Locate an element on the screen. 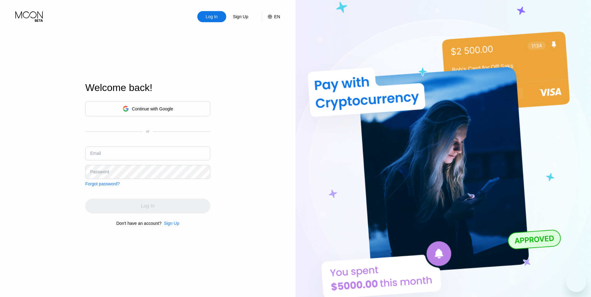 The image size is (591, 297). div: Password is located at coordinates (99, 172).